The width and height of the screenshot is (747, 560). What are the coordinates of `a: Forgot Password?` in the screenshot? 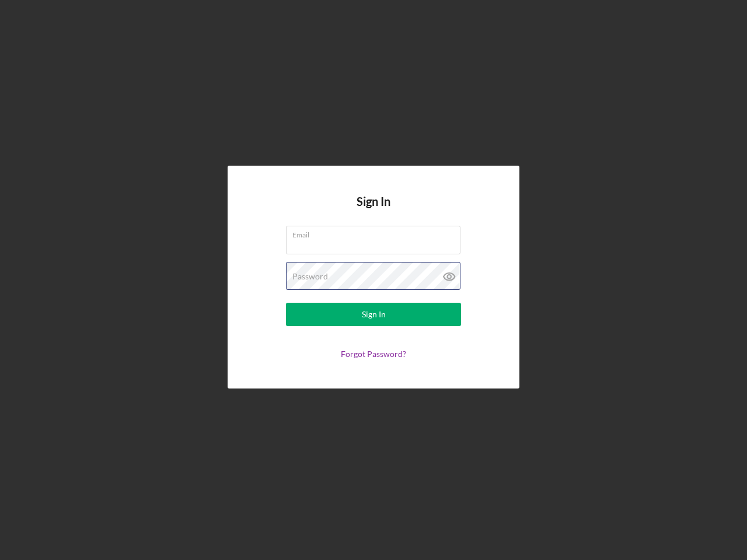 It's located at (374, 354).